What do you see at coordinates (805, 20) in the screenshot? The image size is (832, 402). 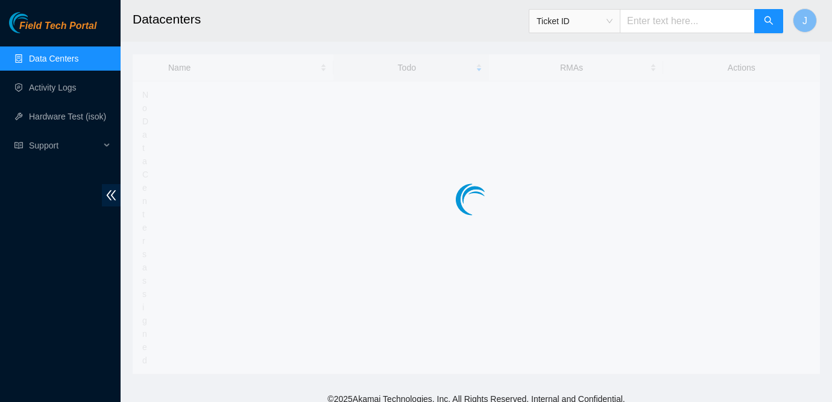 I see `span: J` at bounding box center [805, 20].